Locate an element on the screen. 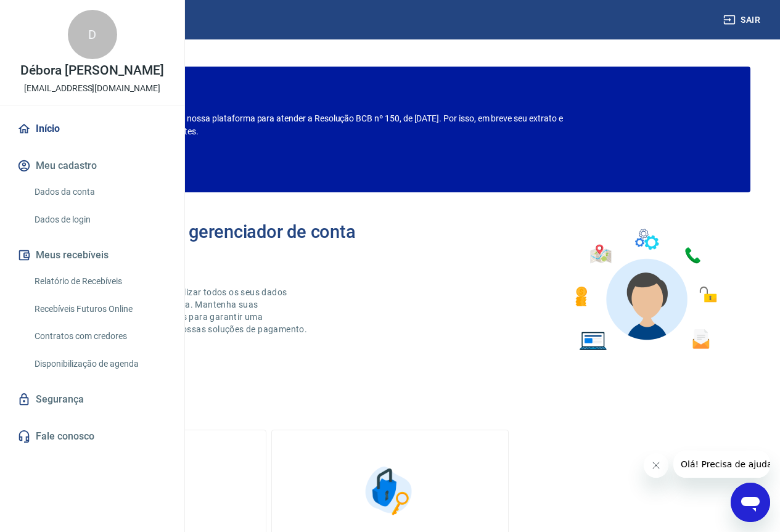 The width and height of the screenshot is (780, 532). img: Segurança is located at coordinates (390, 491).